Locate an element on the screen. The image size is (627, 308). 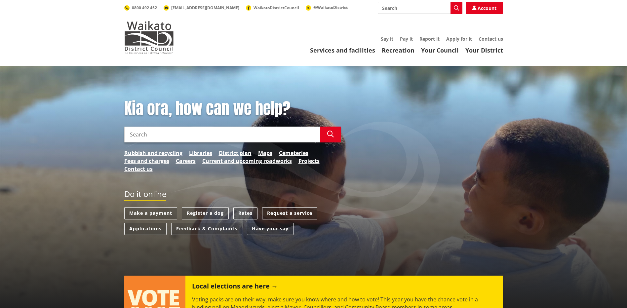
h2: Do it online is located at coordinates (145, 195).